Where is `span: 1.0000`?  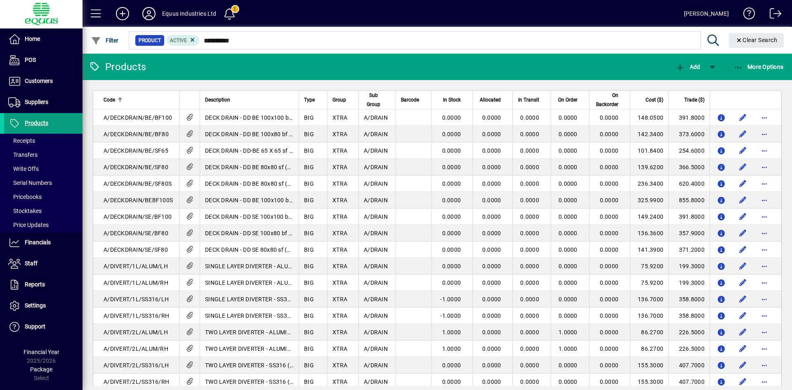 span: 1.0000 is located at coordinates (568, 348).